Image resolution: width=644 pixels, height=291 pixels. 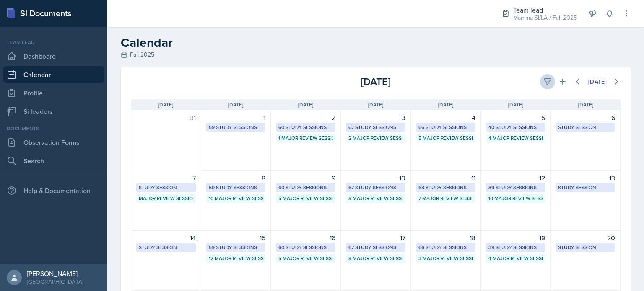 I want to click on h2: Calendar, so click(x=376, y=43).